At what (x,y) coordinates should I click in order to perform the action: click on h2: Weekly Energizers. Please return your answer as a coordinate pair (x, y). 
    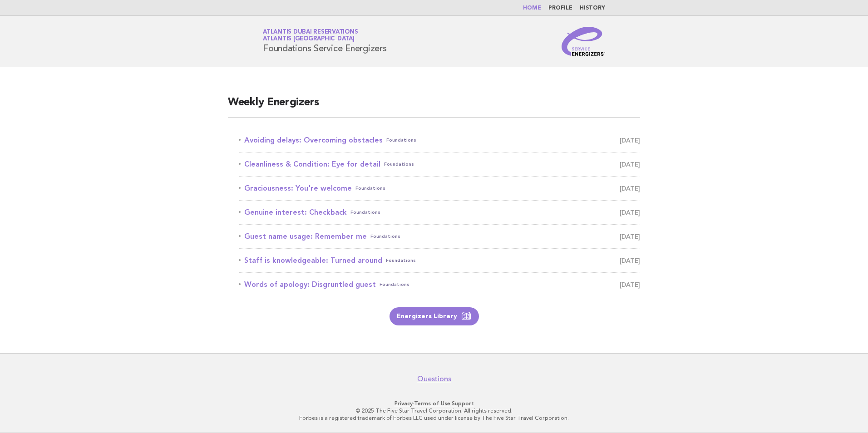
    Looking at the image, I should click on (434, 106).